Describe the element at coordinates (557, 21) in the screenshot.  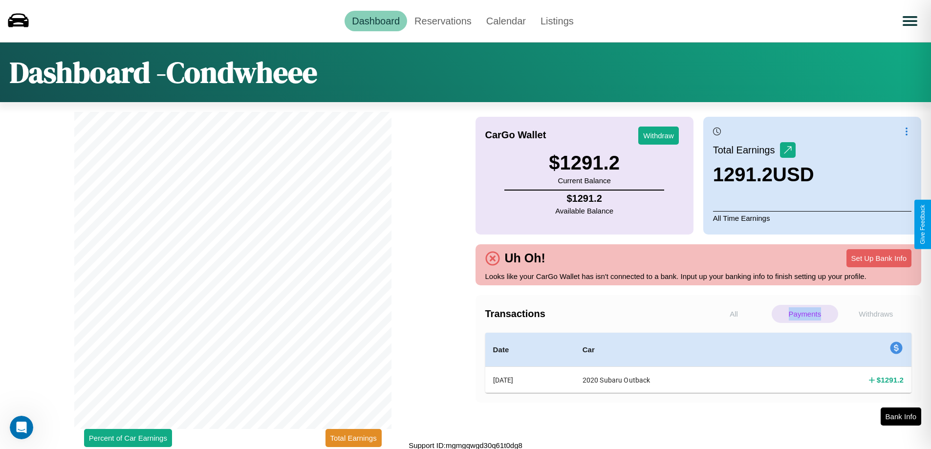
I see `a: Listings` at that location.